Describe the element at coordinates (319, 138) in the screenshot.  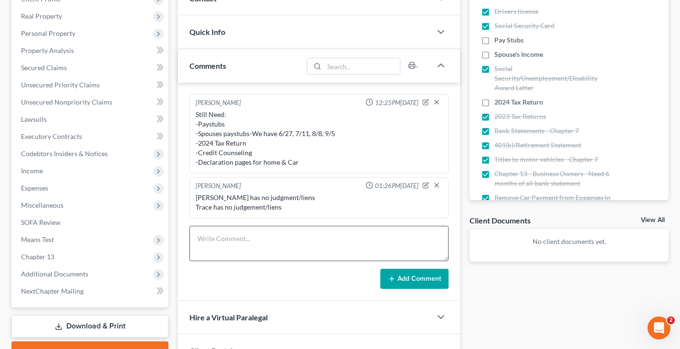
I see `div: Still Need: -Paystubs -Spouses paystubs-We have 6/27, 7/11, 8/8, 9/5 -2024 Tax Return -Credit Cou...` at that location.